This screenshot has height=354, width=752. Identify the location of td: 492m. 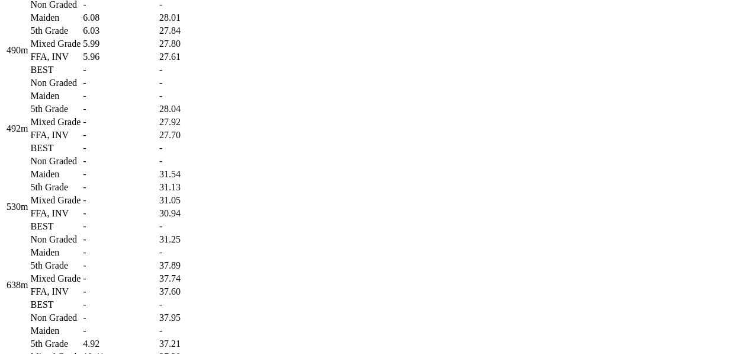
(17, 129).